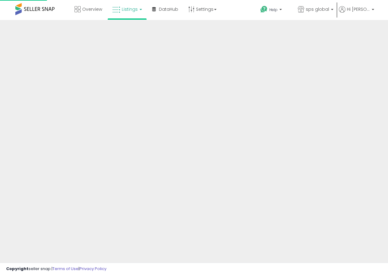  I want to click on strong: Copyright, so click(17, 268).